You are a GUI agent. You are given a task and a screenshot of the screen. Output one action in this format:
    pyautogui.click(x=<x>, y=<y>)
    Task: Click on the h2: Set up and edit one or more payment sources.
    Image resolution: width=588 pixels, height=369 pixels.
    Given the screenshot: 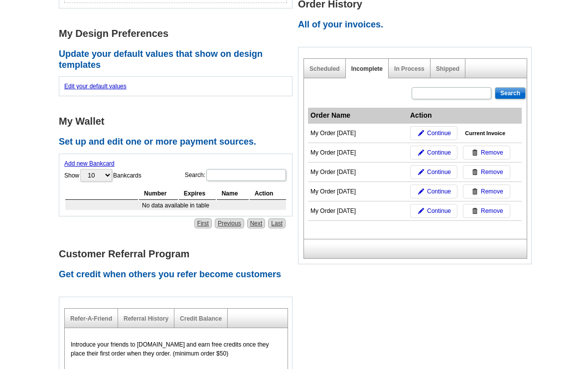 What is the action you would take?
    pyautogui.click(x=179, y=142)
    